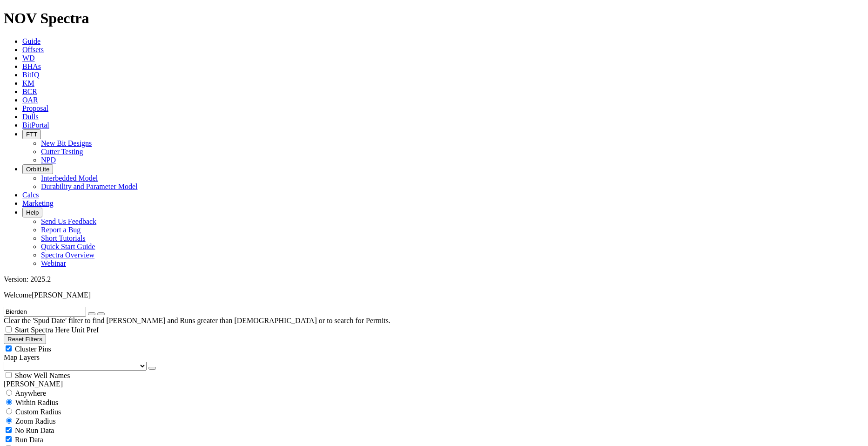 The image size is (868, 446). What do you see at coordinates (35, 430) in the screenshot?
I see `span: No Run Data` at bounding box center [35, 430].